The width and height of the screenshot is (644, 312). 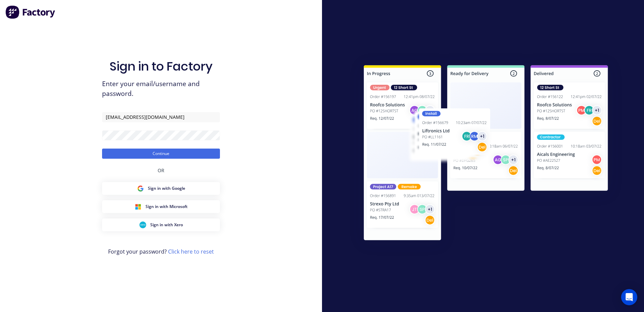 What do you see at coordinates (161, 117) in the screenshot?
I see `input: Email/Username` at bounding box center [161, 117].